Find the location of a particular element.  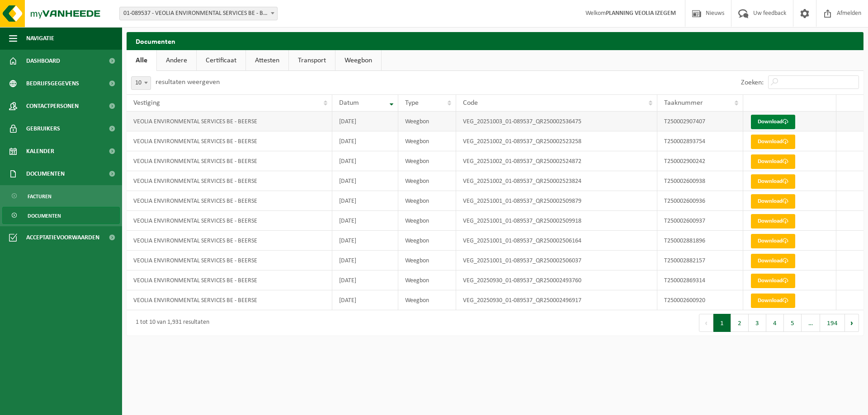

span: Vestiging is located at coordinates (146, 103).